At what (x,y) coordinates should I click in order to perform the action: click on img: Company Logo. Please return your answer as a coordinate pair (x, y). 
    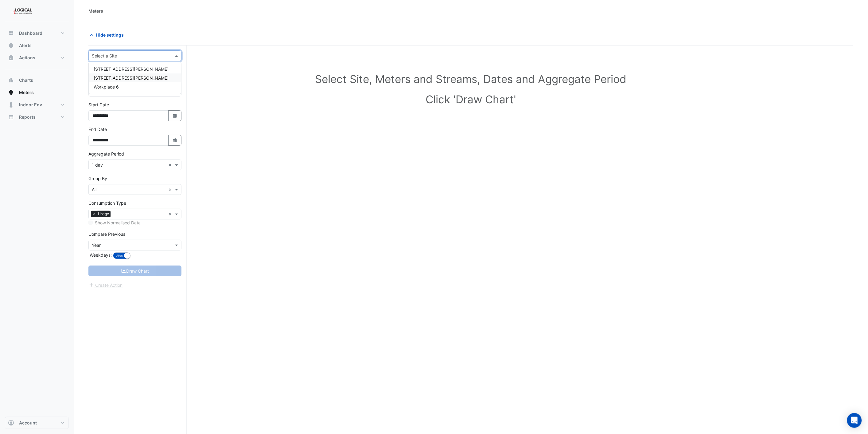
    Looking at the image, I should click on (21, 11).